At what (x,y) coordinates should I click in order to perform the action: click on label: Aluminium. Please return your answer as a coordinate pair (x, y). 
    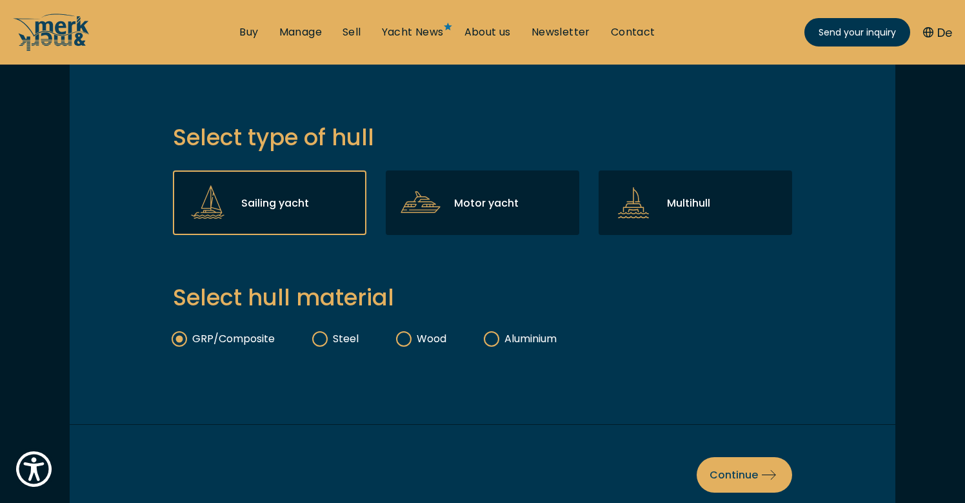
    Looking at the image, I should click on (521, 338).